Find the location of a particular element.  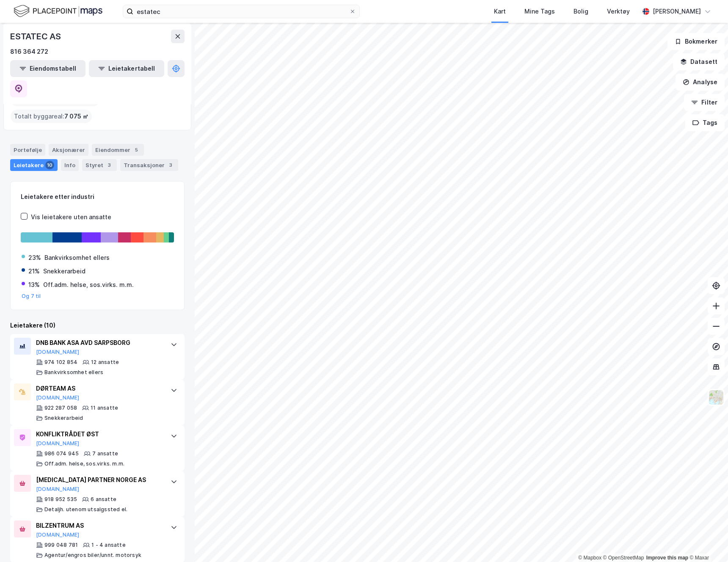

span: 7 075 ㎡ is located at coordinates (76, 117).